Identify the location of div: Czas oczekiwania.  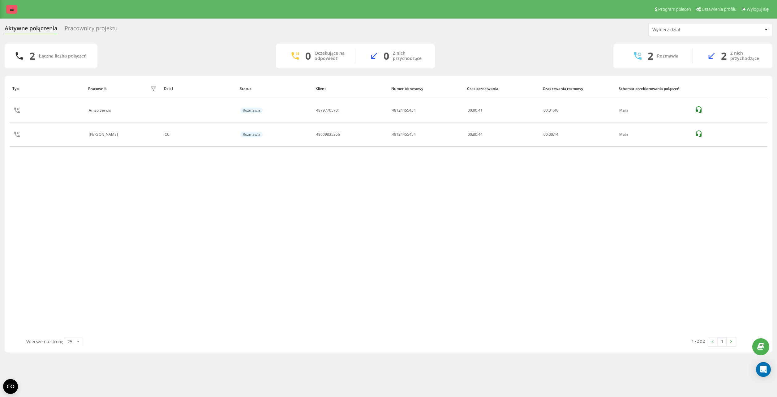
(502, 89).